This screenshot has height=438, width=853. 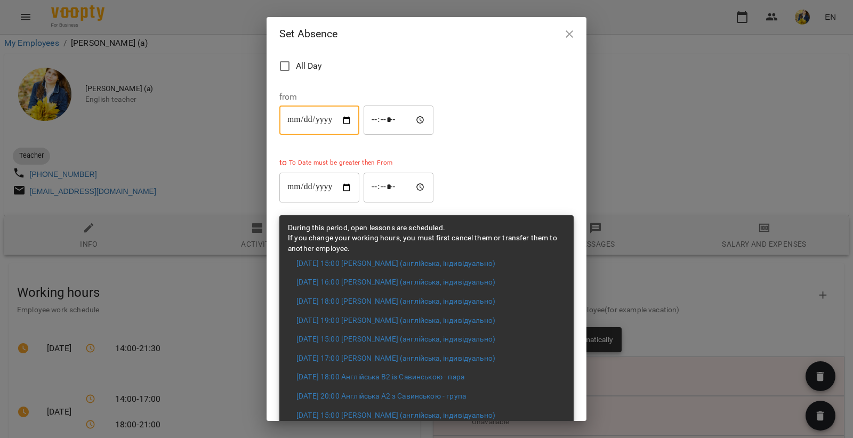 I want to click on span: All Day, so click(x=309, y=66).